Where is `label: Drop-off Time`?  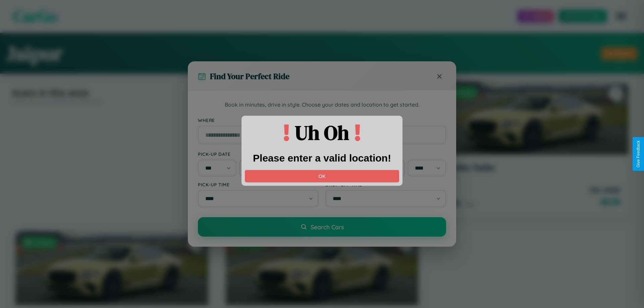
label: Drop-off Time is located at coordinates (386, 184).